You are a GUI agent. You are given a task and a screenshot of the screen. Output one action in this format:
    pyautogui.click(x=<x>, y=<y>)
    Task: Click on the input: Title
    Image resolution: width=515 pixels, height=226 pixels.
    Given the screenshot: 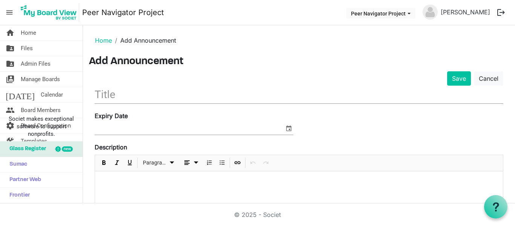 What is the action you would take?
    pyautogui.click(x=299, y=94)
    